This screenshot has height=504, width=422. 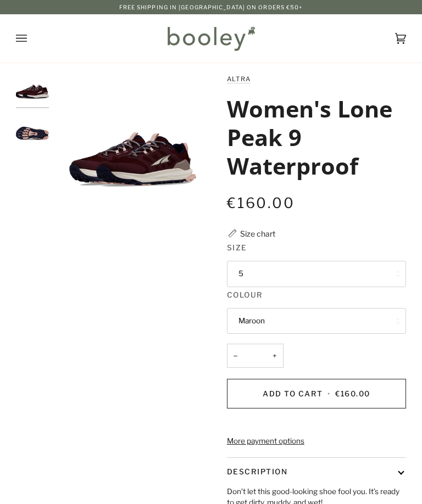 I want to click on img: Women&#39;s Lone Peak 9 Waterproof, so click(x=132, y=151).